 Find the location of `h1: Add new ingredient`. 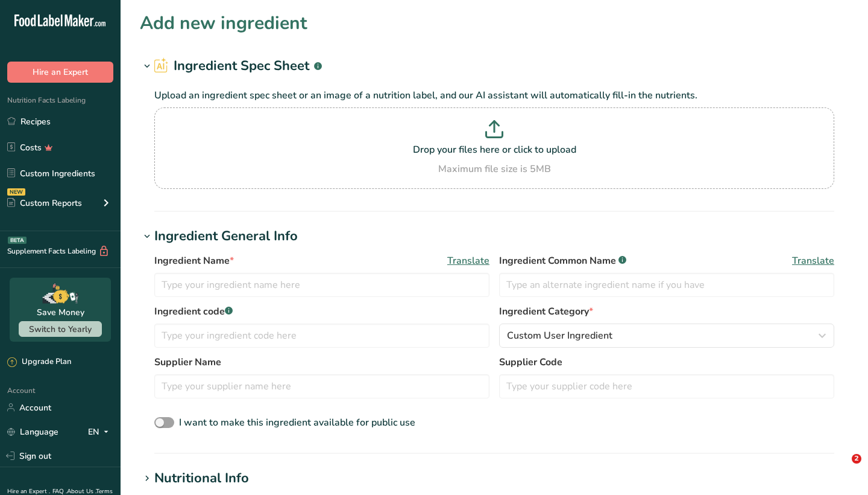

h1: Add new ingredient is located at coordinates (224, 23).